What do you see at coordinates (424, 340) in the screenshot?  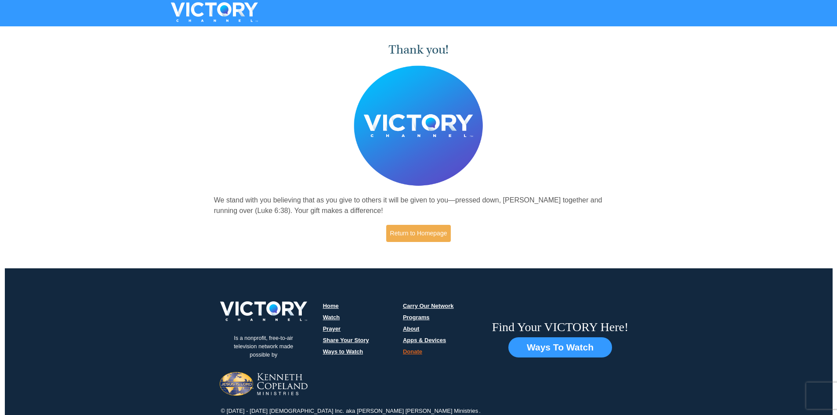 I see `a: Apps & Devices` at bounding box center [424, 340].